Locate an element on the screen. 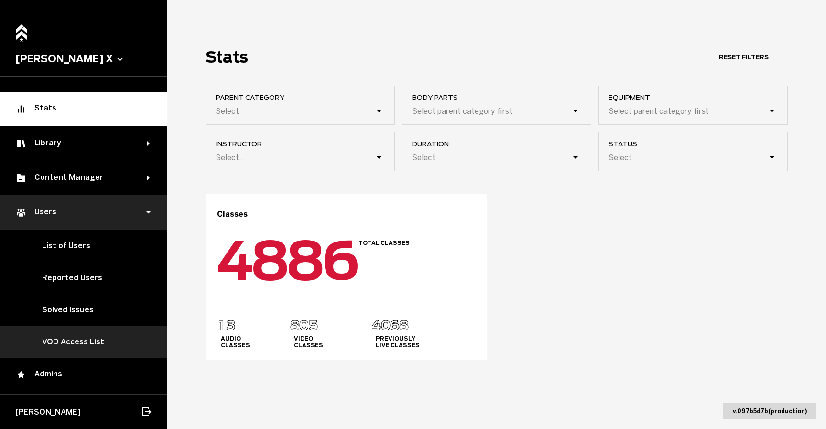  span: 1 is located at coordinates (222, 325).